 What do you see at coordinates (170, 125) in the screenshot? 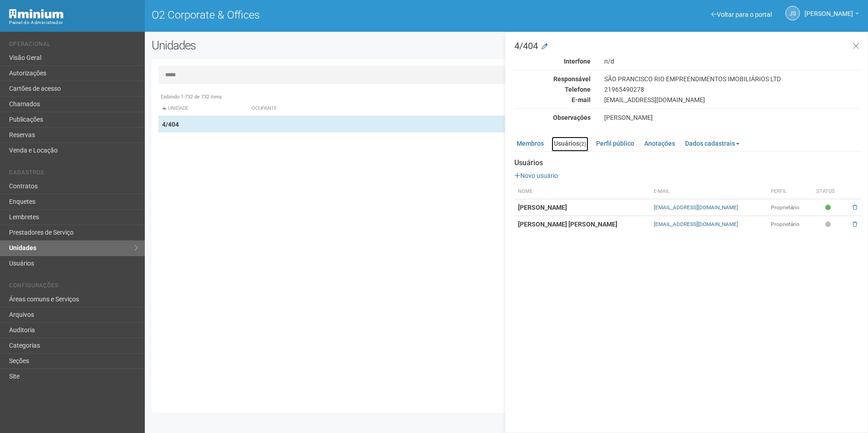
I see `strong: 4/404` at bounding box center [170, 125].